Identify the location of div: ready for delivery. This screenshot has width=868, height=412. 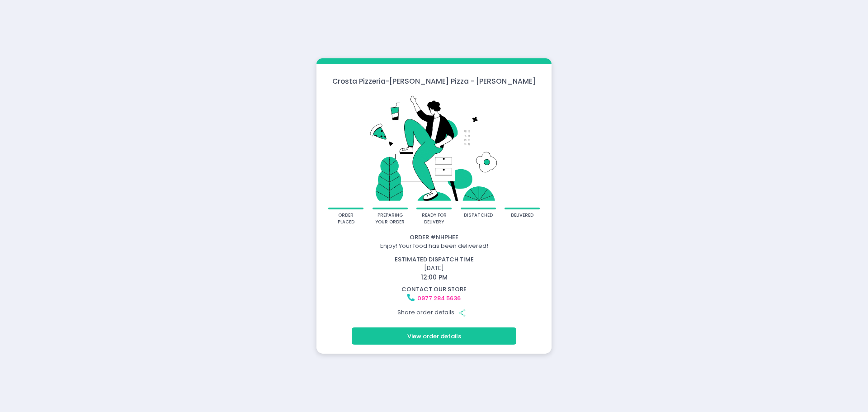
(434, 218).